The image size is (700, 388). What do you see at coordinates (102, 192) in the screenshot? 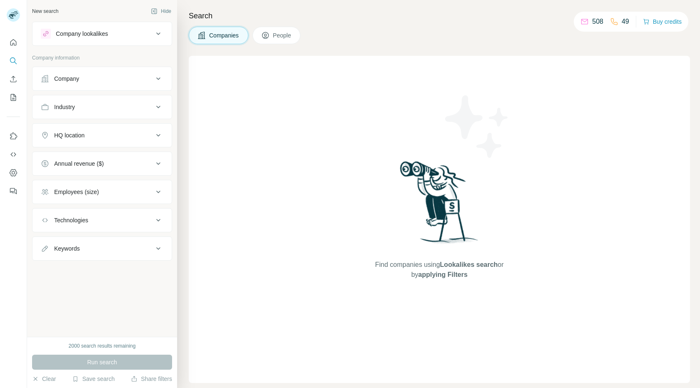
I see `button: Employees (size)` at bounding box center [102, 192].